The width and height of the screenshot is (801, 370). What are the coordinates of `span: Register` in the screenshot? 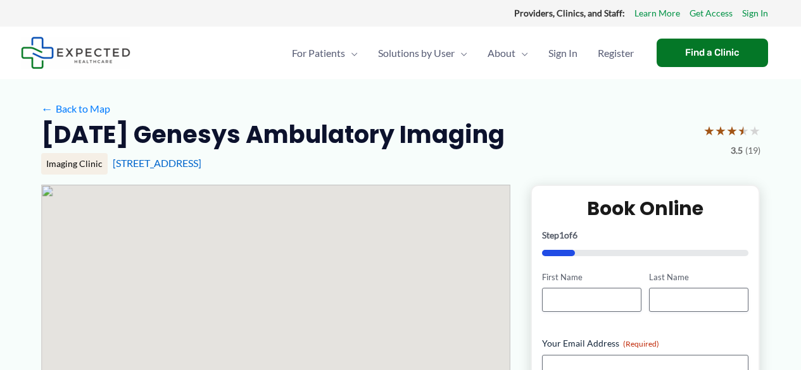 It's located at (615, 53).